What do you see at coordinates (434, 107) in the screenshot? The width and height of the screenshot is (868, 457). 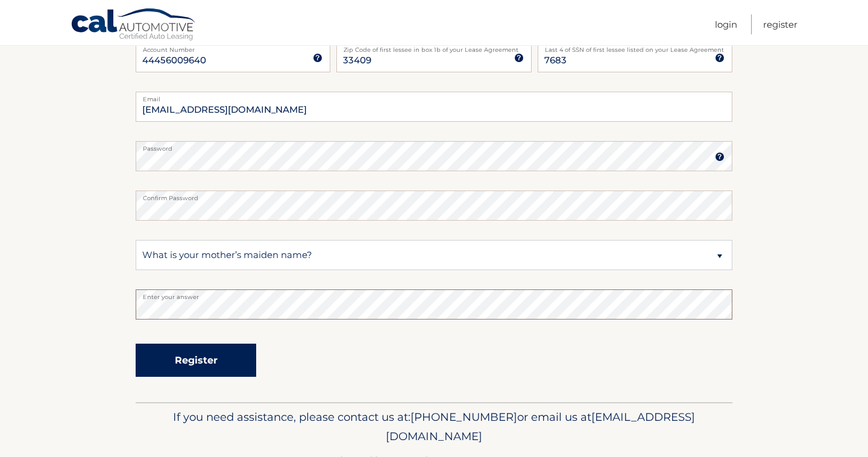 I see `input: Email` at bounding box center [434, 107].